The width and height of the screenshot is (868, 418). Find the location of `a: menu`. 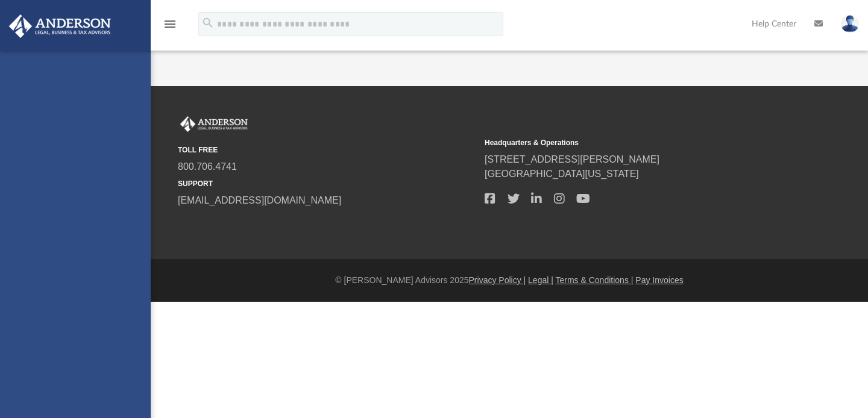

a: menu is located at coordinates (170, 27).